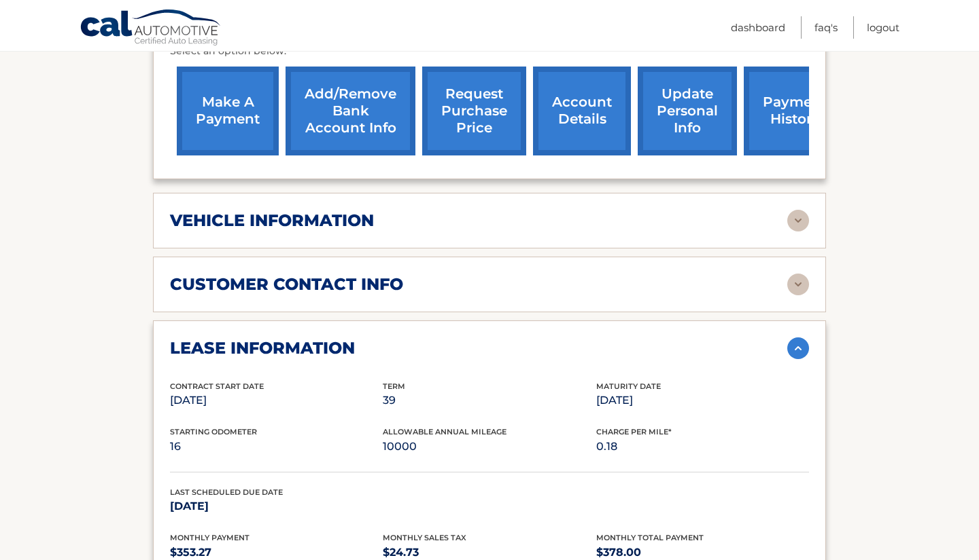 The image size is (979, 560). What do you see at coordinates (213, 432) in the screenshot?
I see `span: Starting Odometer` at bounding box center [213, 432].